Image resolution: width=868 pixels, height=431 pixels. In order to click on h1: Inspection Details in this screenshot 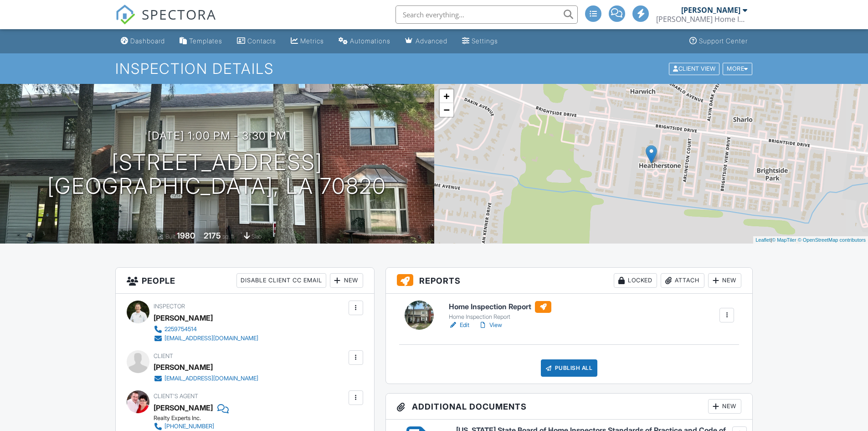, I will do `click(434, 68)`.